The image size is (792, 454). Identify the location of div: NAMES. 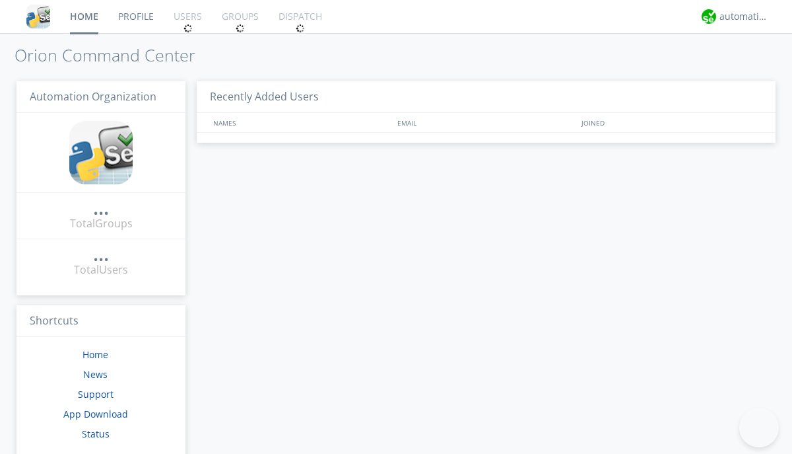
(300, 122).